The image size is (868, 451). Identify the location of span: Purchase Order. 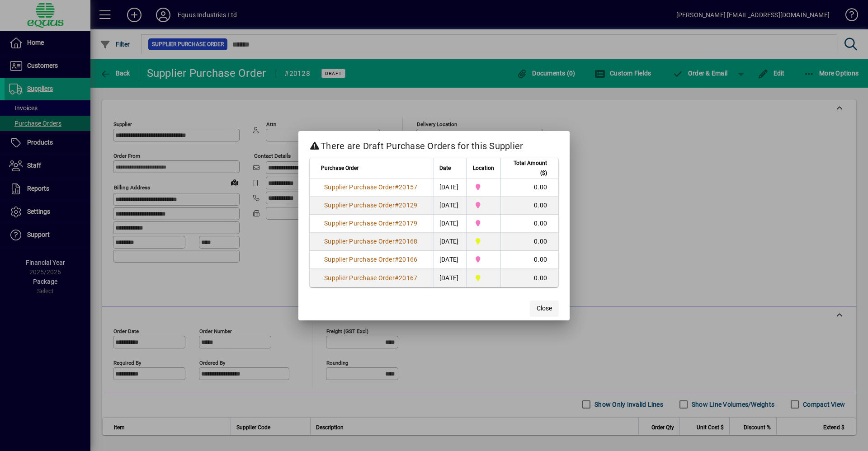
(340, 168).